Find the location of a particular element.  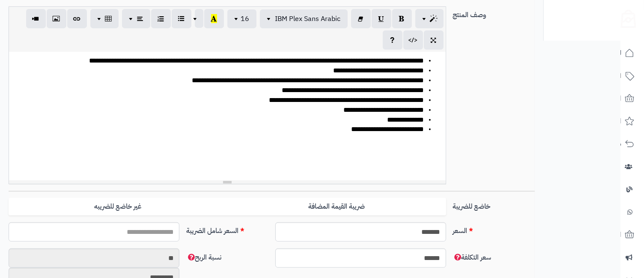

span: نسبة الربح is located at coordinates (204, 257).